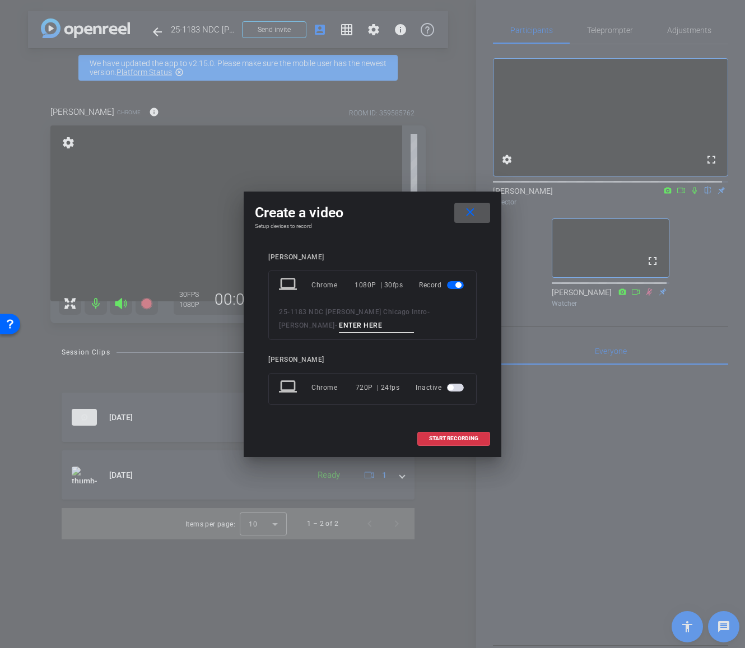  Describe the element at coordinates (379, 285) in the screenshot. I see `div: 1080P | 30fps` at that location.